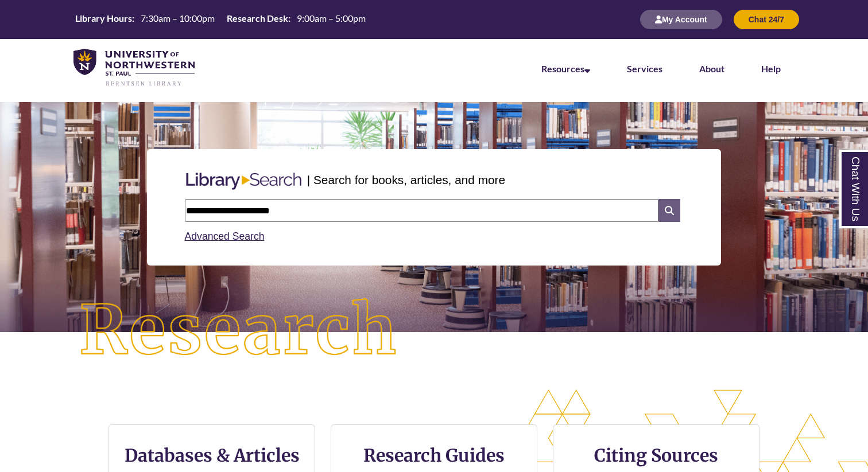 This screenshot has width=868, height=472. I want to click on a: Help, so click(771, 68).